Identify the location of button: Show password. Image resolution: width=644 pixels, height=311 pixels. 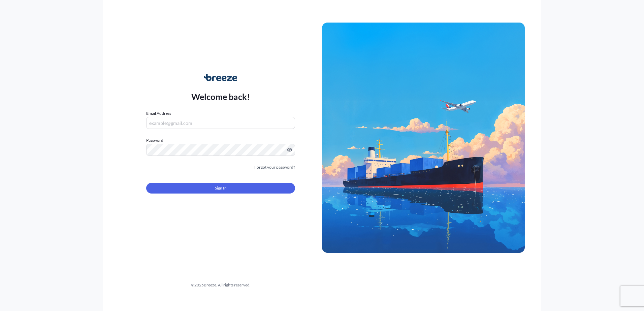
(290, 150).